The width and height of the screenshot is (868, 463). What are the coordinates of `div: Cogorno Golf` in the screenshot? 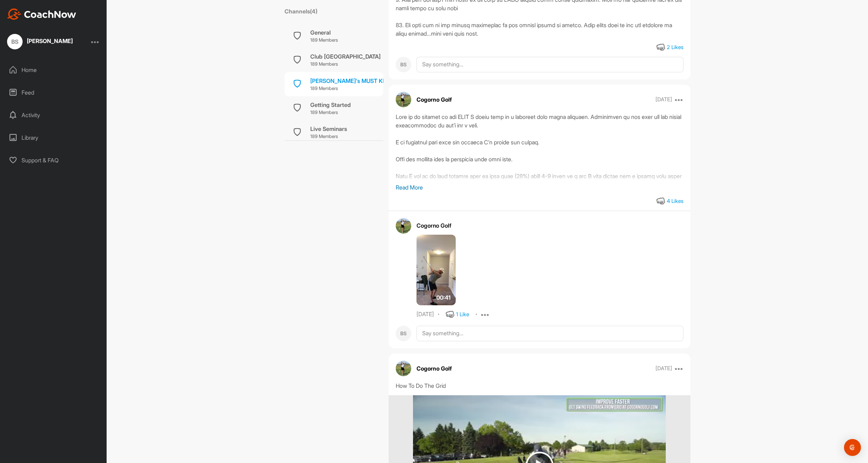 It's located at (550, 226).